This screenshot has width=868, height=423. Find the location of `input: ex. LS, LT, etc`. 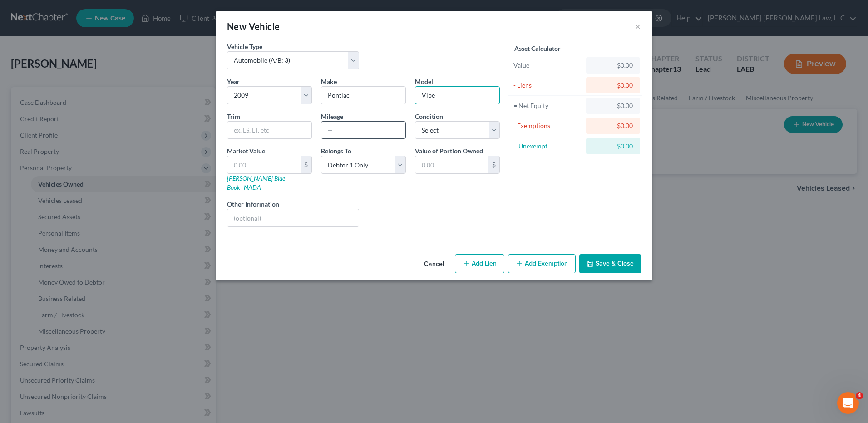

input: ex. LS, LT, etc is located at coordinates (269, 130).